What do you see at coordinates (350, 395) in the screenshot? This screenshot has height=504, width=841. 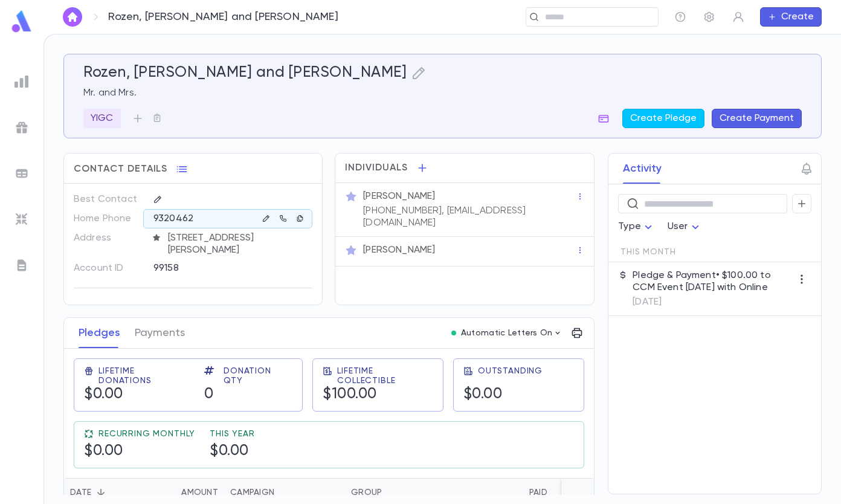 I see `h5: $100.00` at bounding box center [350, 395].